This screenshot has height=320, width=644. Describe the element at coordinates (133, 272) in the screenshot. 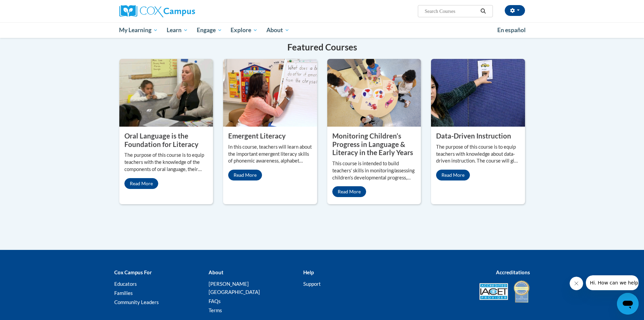

I see `b: Cox Campus For` at that location.